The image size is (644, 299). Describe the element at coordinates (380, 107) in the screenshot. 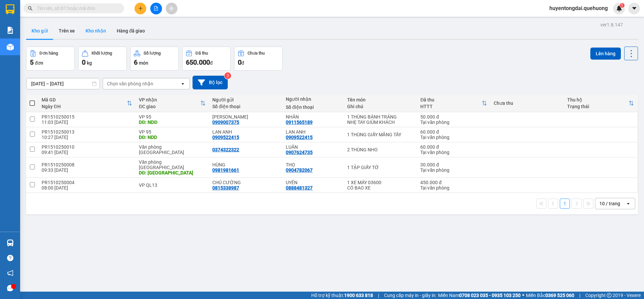

I see `div: Ghi chú` at that location.